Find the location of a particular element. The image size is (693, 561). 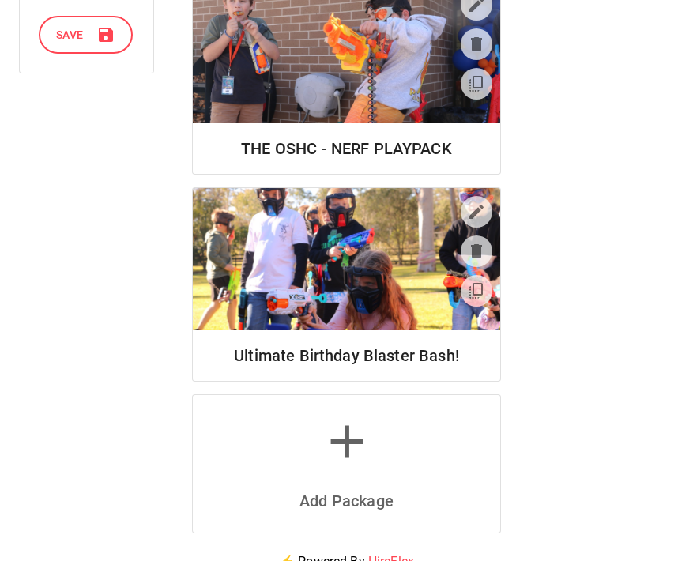

button: Save is located at coordinates (85, 35).